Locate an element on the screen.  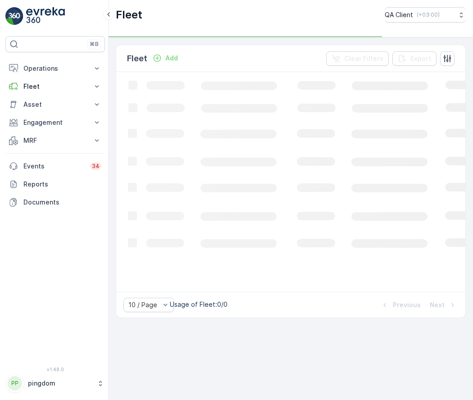
p: ( +03:00 ) is located at coordinates (428, 15).